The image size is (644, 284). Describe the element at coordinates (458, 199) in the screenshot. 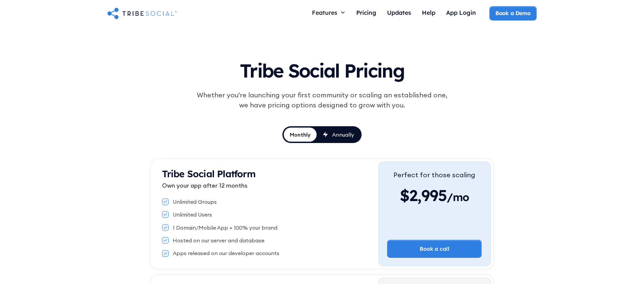

I see `span: /mo` at that location.